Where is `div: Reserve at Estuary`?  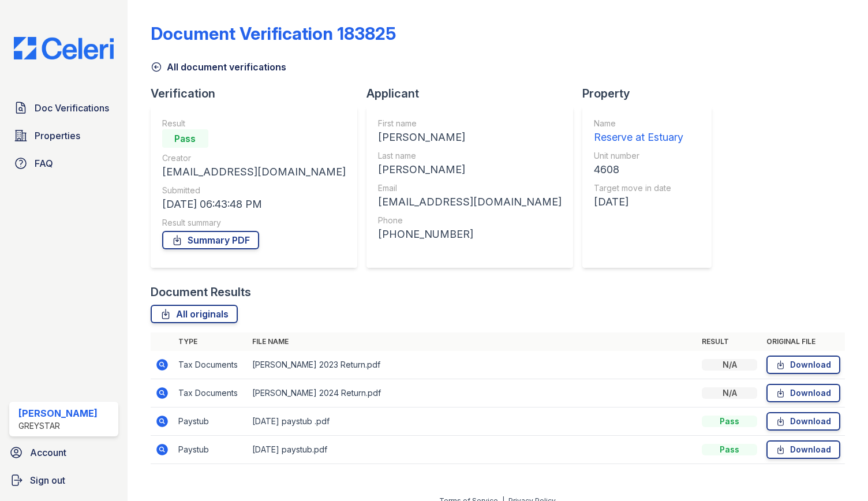 div: Reserve at Estuary is located at coordinates (638, 137).